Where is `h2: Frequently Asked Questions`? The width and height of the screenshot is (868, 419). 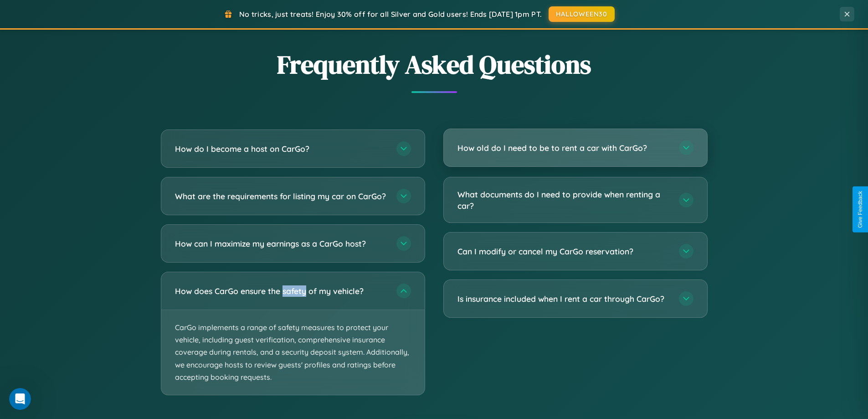
h2: Frequently Asked Questions is located at coordinates (434, 64).